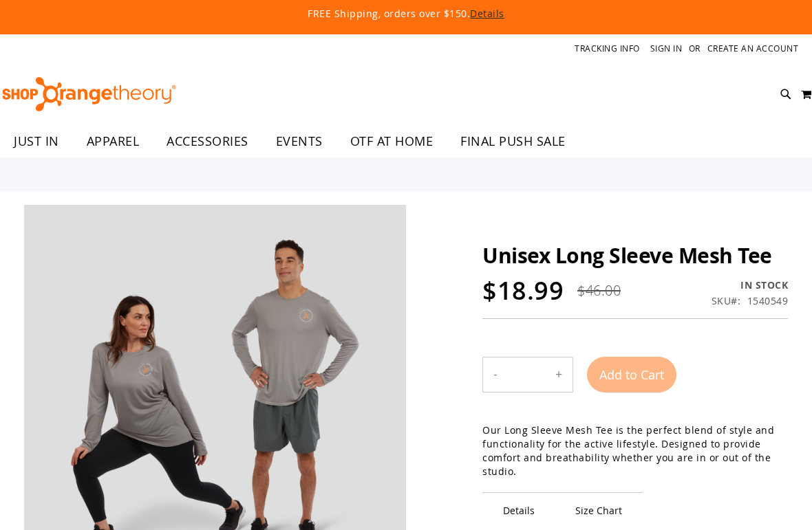 This screenshot has height=530, width=812. Describe the element at coordinates (627, 256) in the screenshot. I see `span: Unisex Long Sleeve Mesh Tee` at that location.